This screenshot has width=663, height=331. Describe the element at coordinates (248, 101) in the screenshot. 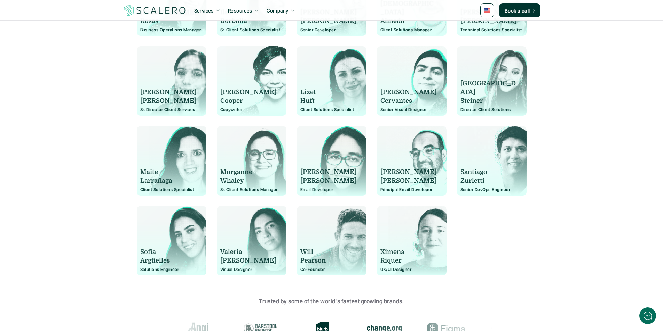

I see `p: Cooper` at that location.